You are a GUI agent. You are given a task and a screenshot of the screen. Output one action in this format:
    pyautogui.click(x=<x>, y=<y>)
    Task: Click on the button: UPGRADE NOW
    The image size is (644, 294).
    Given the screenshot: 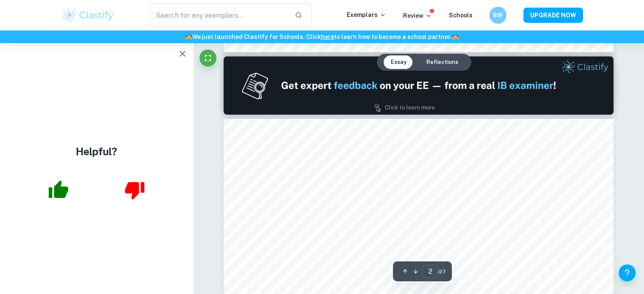 What is the action you would take?
    pyautogui.click(x=553, y=15)
    